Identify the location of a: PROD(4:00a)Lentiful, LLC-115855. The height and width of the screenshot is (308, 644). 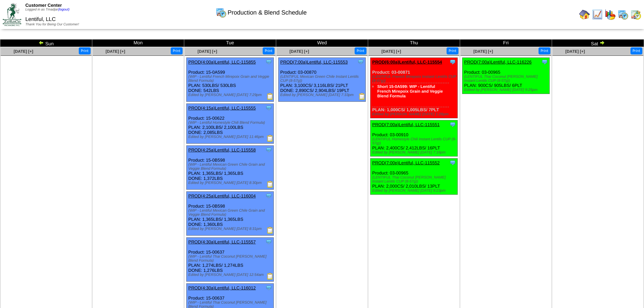
(222, 62).